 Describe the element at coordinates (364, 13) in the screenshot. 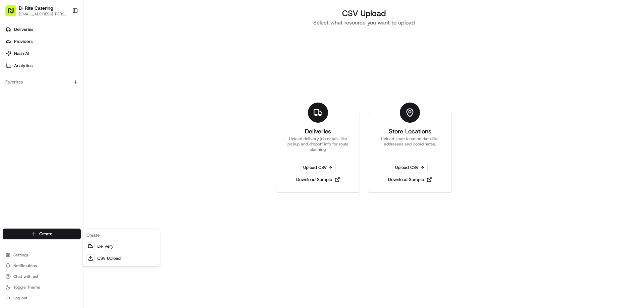

I see `h1: CSV Upload` at that location.